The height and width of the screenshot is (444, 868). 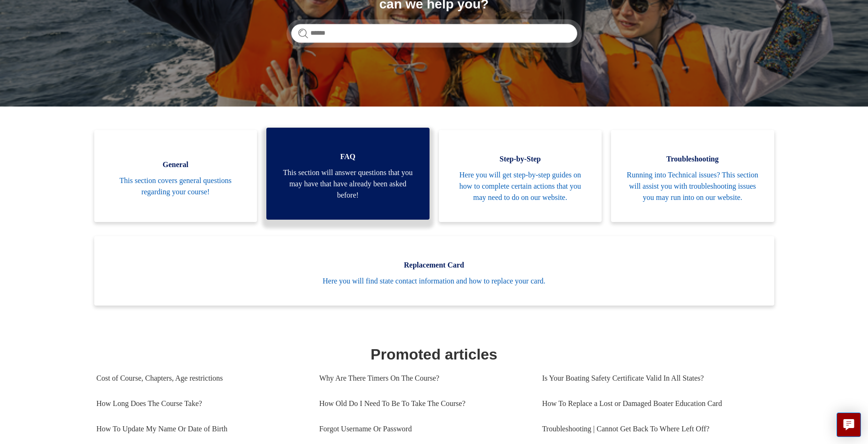 I want to click on a: FAQ This section will answer questions that you may have that have already been asked before!, so click(x=348, y=174).